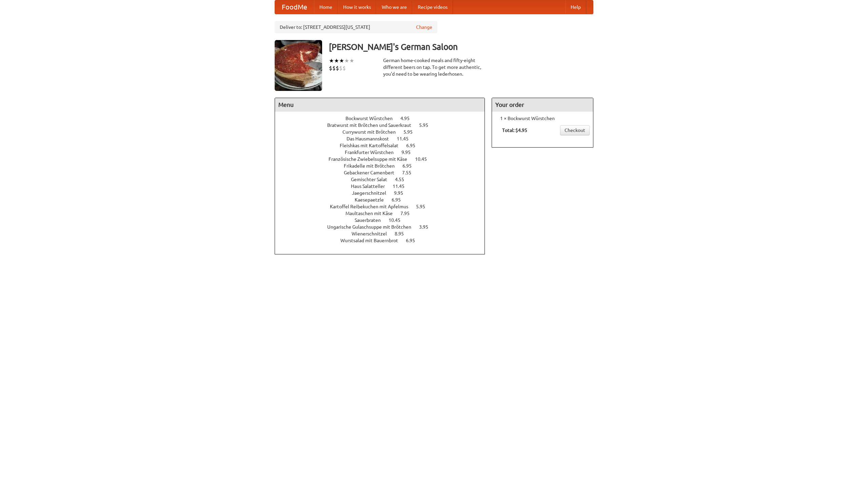 The image size is (868, 480). I want to click on span: 7.95, so click(409, 213).